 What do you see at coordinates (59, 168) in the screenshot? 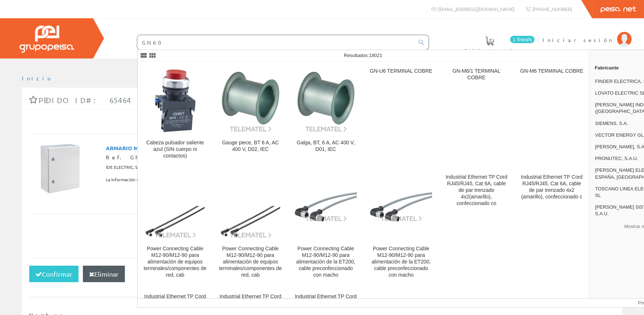
I see `img: Foto artículo ARMARIO MURAL IP66 ACERO LAMINADO 600x400x250 PUERTA OPACA CON PLACA (150x150)` at bounding box center [59, 168].